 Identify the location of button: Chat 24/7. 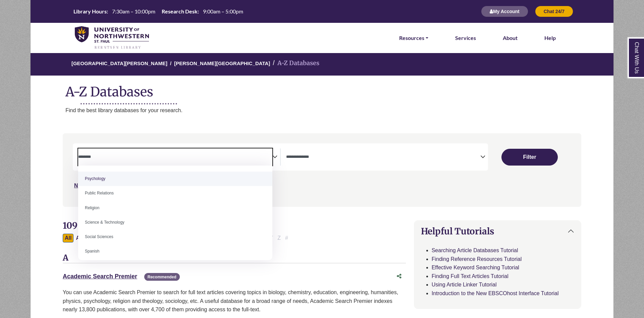
(554, 11).